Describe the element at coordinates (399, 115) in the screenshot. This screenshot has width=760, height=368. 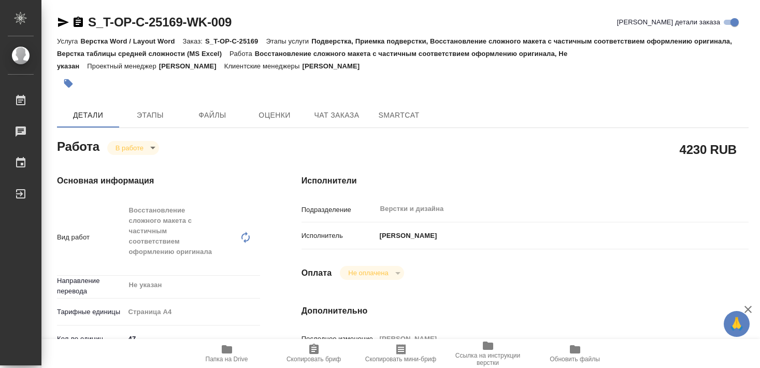
I see `span: SmartCat` at that location.